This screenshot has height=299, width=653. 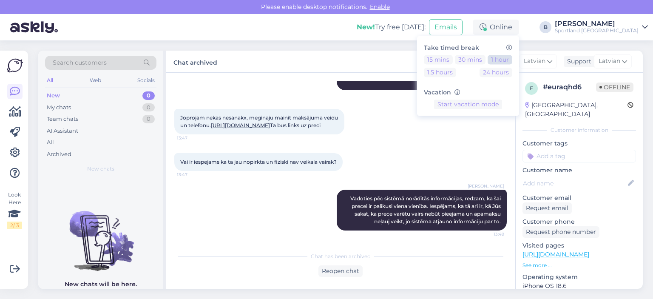 What do you see at coordinates (470, 60) in the screenshot?
I see `button: 30 mins` at bounding box center [470, 60].